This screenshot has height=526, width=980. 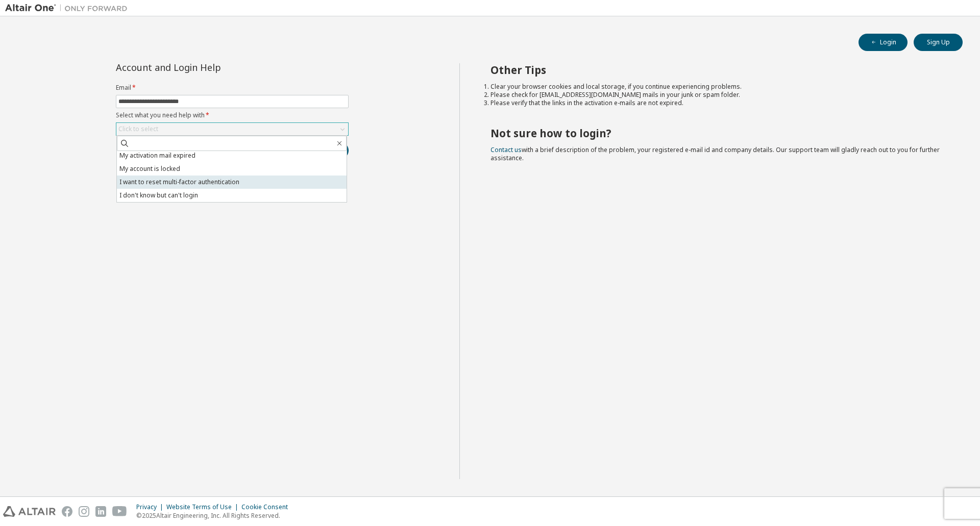 What do you see at coordinates (883, 42) in the screenshot?
I see `button: Login` at bounding box center [883, 42].